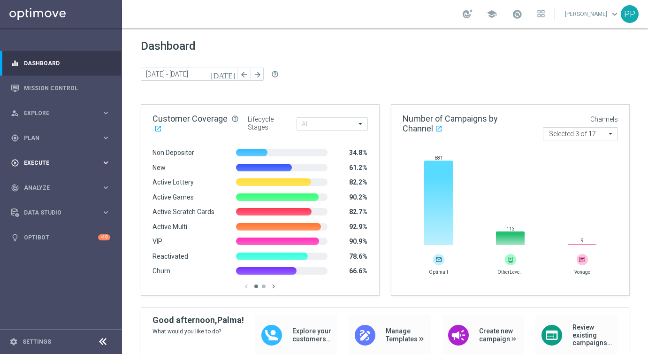 The width and height of the screenshot is (648, 354). What do you see at coordinates (61, 237) in the screenshot?
I see `div: lightbulb Optibot +10` at bounding box center [61, 237].